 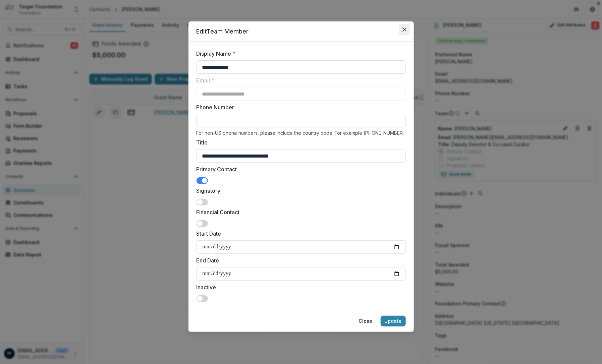 What do you see at coordinates (299, 233) in the screenshot?
I see `label: Start Date` at bounding box center [299, 233].